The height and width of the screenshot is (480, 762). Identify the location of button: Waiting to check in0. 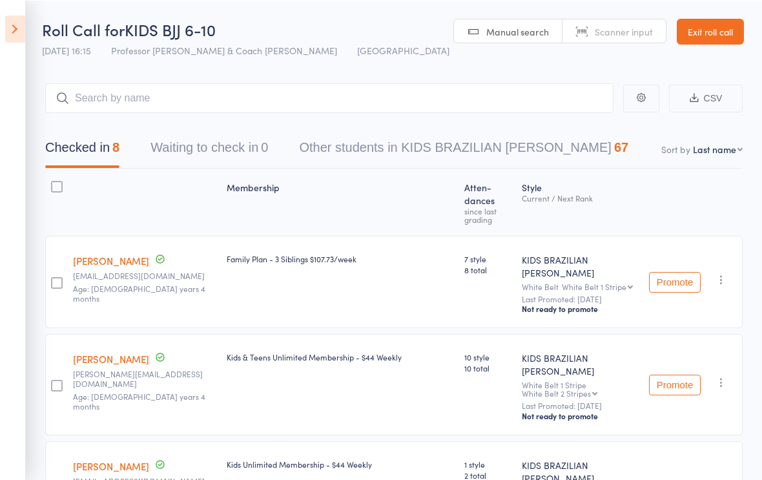
(209, 150).